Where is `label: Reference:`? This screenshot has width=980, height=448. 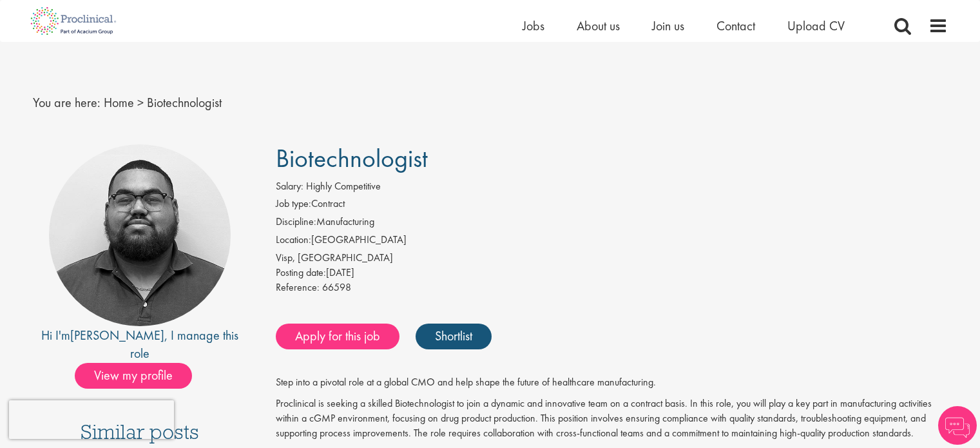
label: Reference: is located at coordinates (298, 287).